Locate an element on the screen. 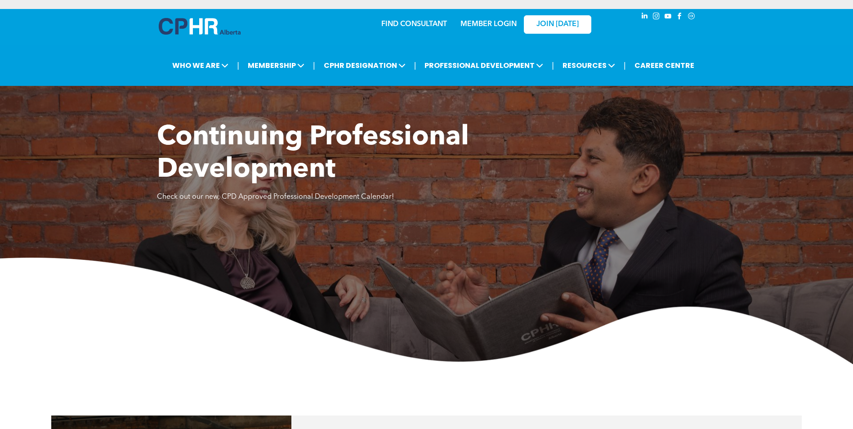 The width and height of the screenshot is (853, 429). span: Check out our new, CPD Approved Professional Development Calendar! is located at coordinates (275, 197).